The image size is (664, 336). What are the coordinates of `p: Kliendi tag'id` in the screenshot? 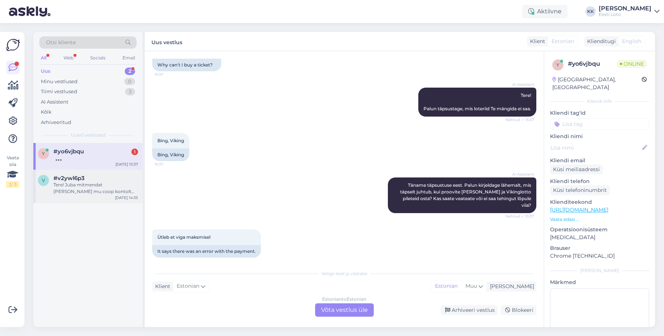 It's located at (599, 113).